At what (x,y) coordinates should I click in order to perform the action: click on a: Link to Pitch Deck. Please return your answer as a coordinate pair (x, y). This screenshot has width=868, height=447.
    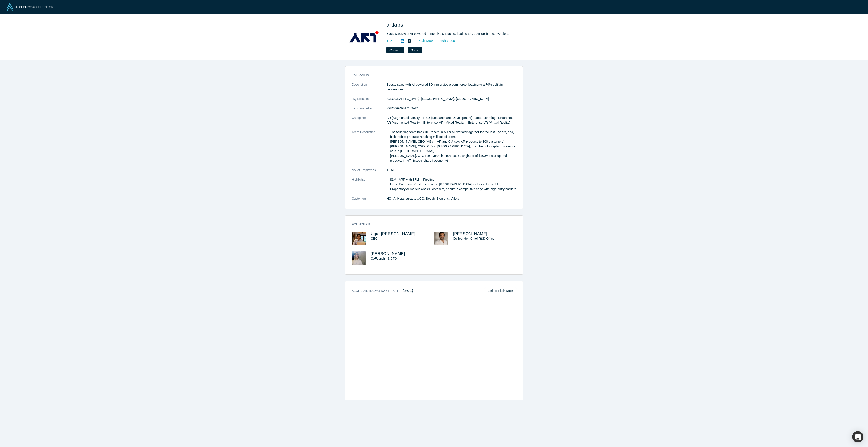
    Looking at the image, I should click on (500, 291).